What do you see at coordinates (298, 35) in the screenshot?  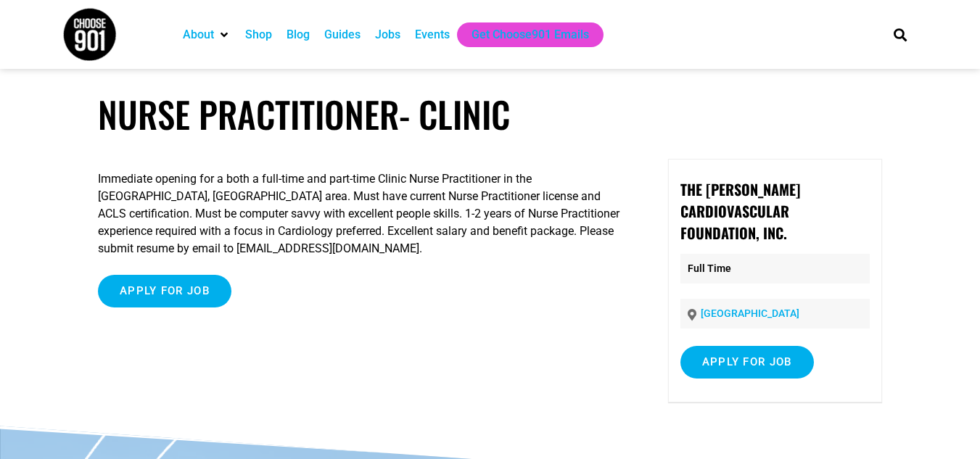 I see `div: Blog` at bounding box center [298, 35].